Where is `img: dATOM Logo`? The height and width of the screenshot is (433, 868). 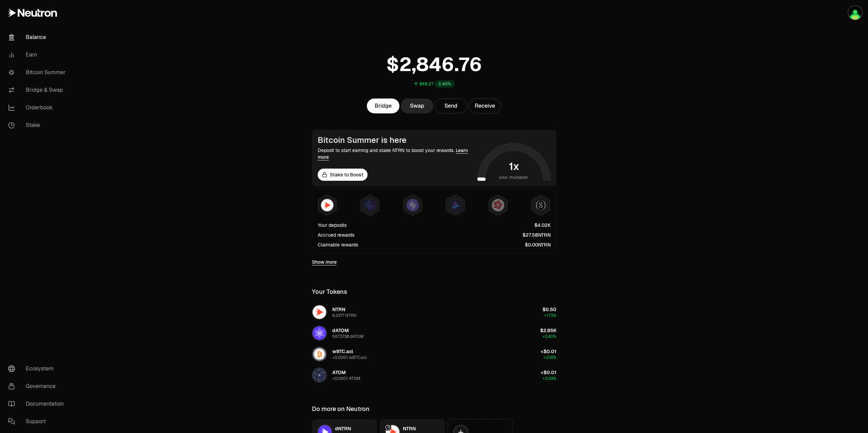
img: dATOM Logo is located at coordinates (320, 334).